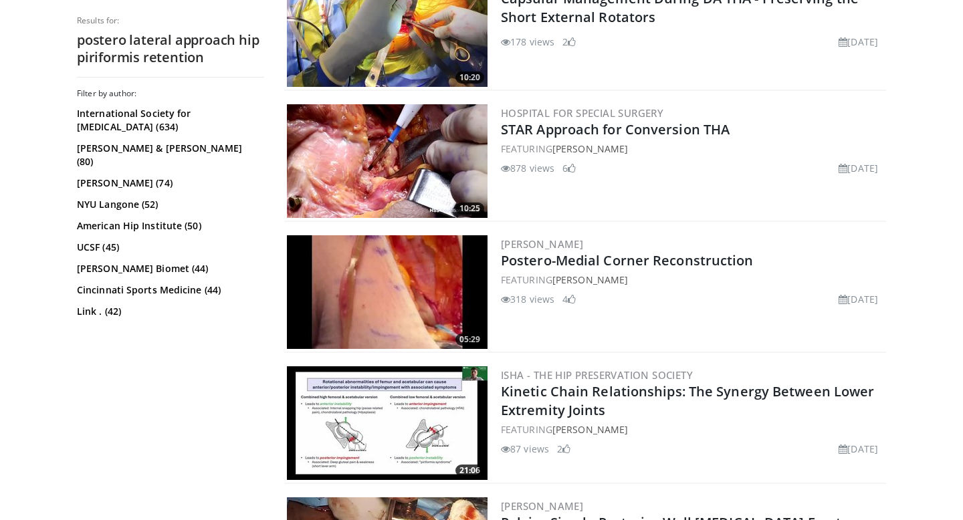 This screenshot has width=963, height=520. What do you see at coordinates (387, 292) in the screenshot?
I see `img: b82e8248-ae3c-468f-a9b0-6dbf1d8dd5b4.300x170_q85_crop-smart_upscale.jpg` at bounding box center [387, 292].